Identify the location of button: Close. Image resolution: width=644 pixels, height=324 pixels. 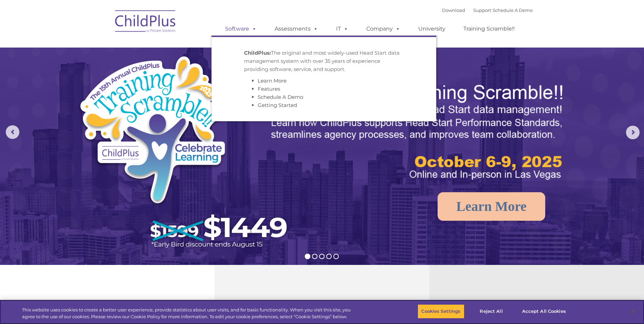
(633, 311).